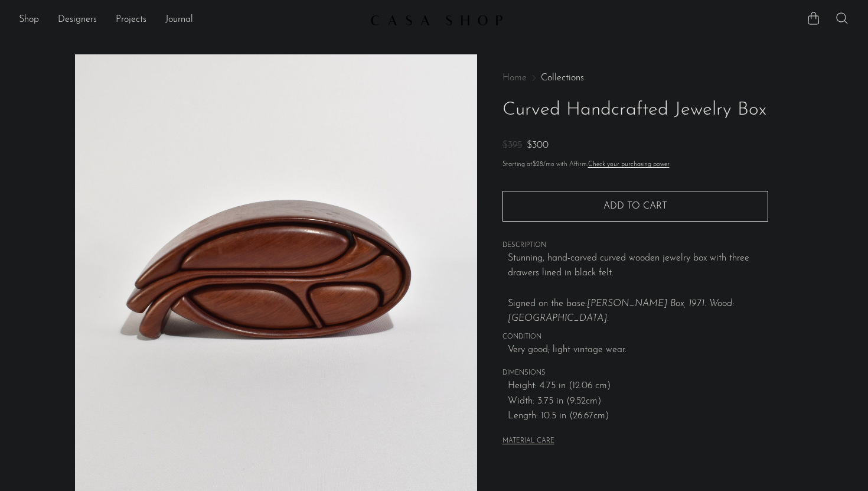  I want to click on h1: Curved Handcrafted Jewelry Box, so click(636, 110).